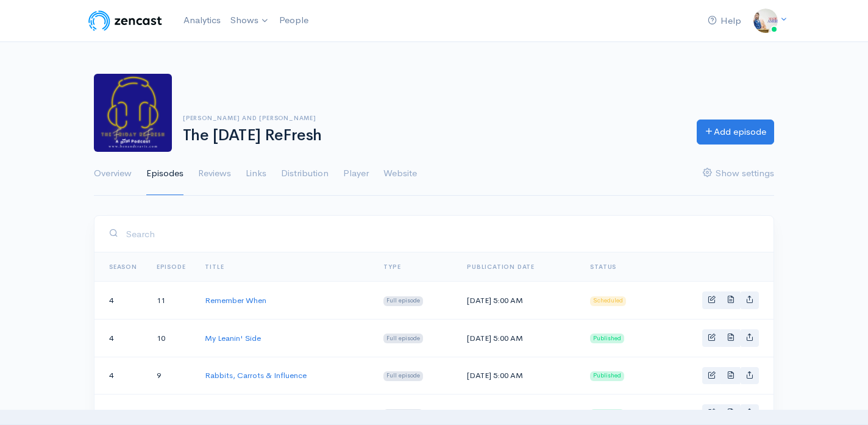 This screenshot has height=425, width=868. I want to click on td: 10, so click(171, 337).